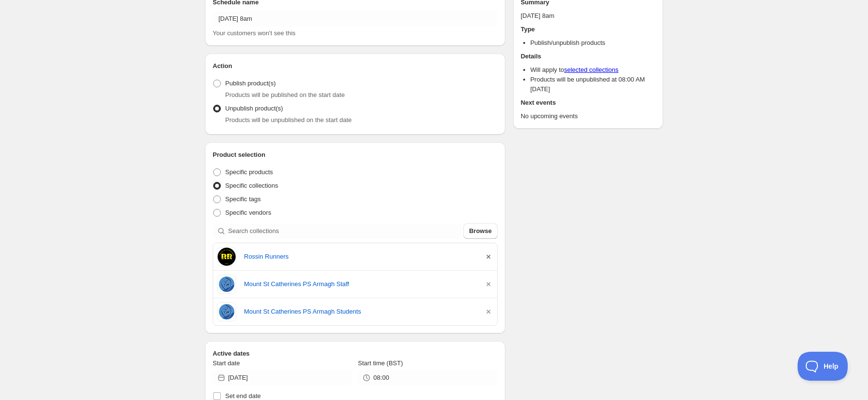 The image size is (868, 400). What do you see at coordinates (592, 43) in the screenshot?
I see `li: Publish/unpublish products` at bounding box center [592, 43].